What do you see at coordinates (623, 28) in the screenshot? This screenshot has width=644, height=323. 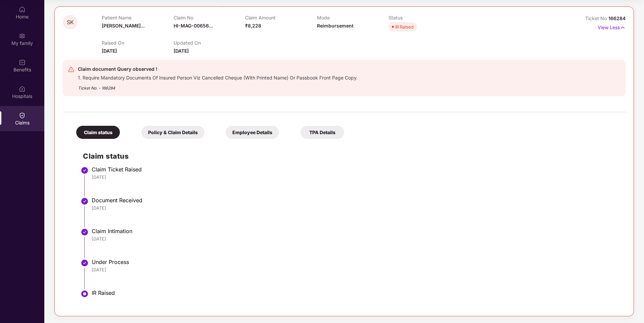 I see `img: svg+xml;base64,PHN2ZyB4bWxucz0iaHR0cDovL3d3dy53My5vcmcvMjAwMC9zdmciIHdpZHRoPSIxNyIgaGVpZ2h0PSIxNy...` at bounding box center [623, 28].